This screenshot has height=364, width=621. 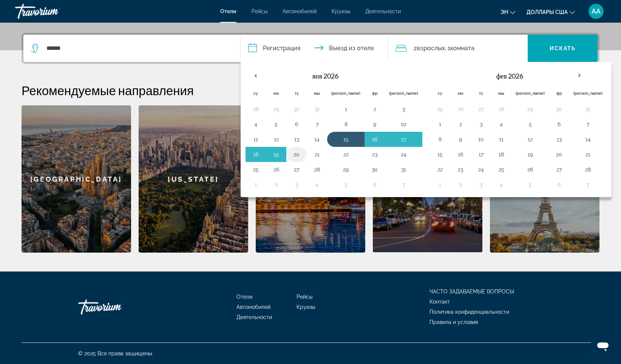 What do you see at coordinates (563, 48) in the screenshot?
I see `span: Искать` at bounding box center [563, 48].